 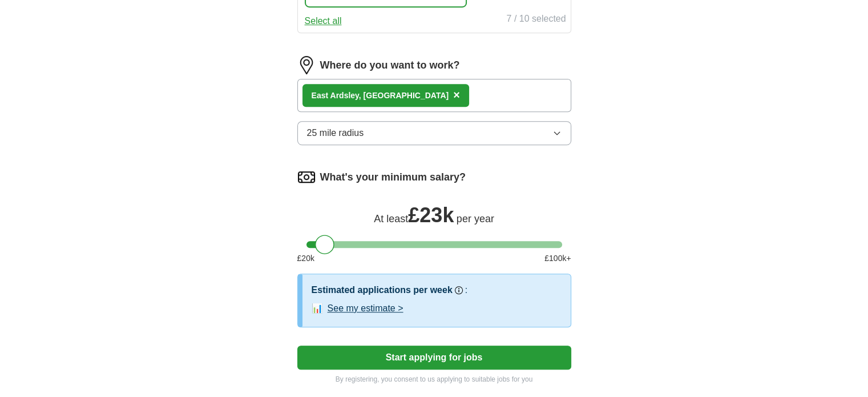 I want to click on button: Start applying for jobs, so click(x=435, y=358).